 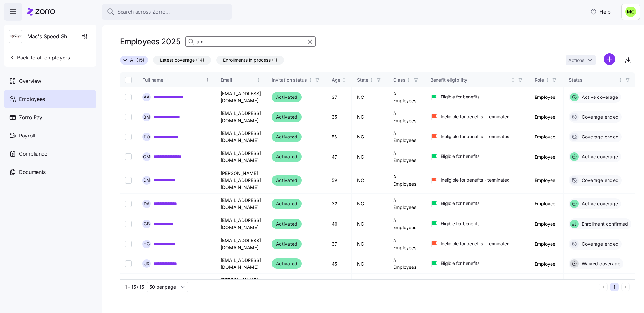 What do you see at coordinates (167, 11) in the screenshot?
I see `button: Search across Zorro...` at bounding box center [167, 11].